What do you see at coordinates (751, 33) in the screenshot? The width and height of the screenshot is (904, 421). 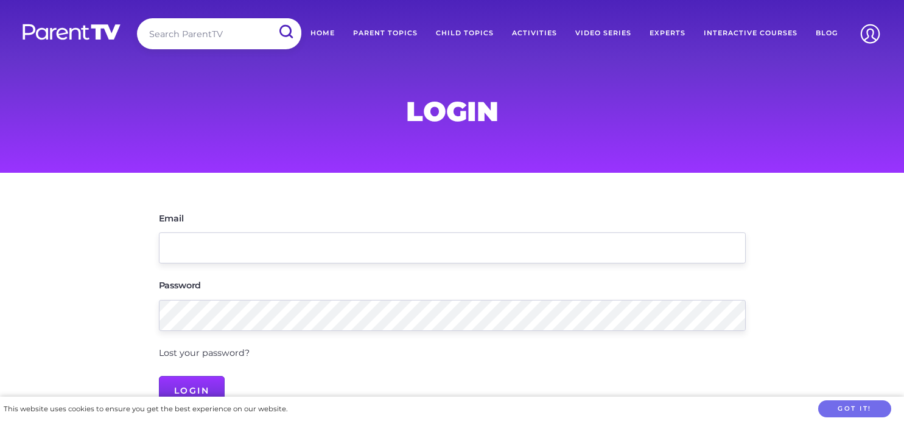 I see `a: Interactive Courses` at bounding box center [751, 33].